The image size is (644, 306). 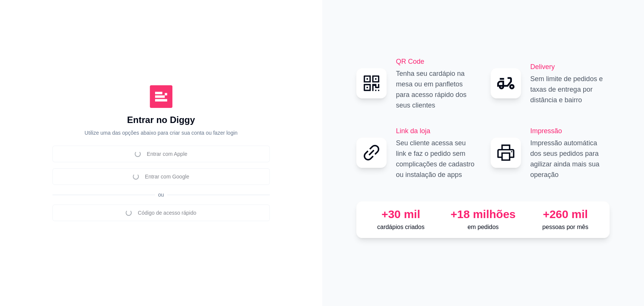 What do you see at coordinates (483, 214) in the screenshot?
I see `div: +18 milhões` at bounding box center [483, 214].